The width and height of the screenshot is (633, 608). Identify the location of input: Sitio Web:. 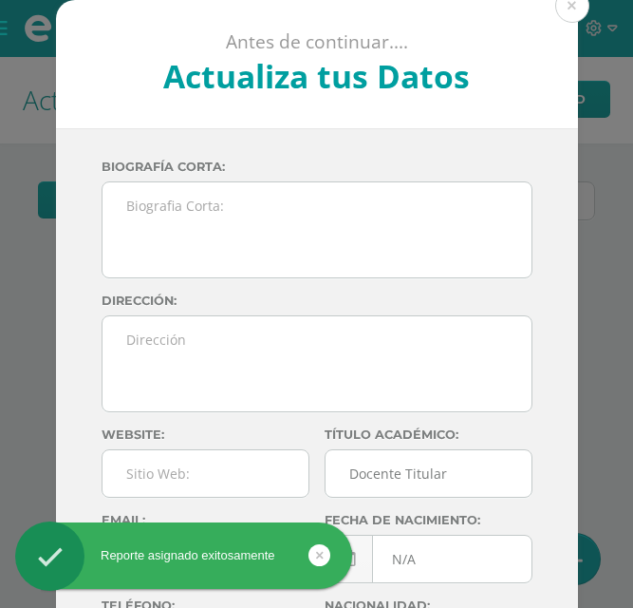
(205, 473).